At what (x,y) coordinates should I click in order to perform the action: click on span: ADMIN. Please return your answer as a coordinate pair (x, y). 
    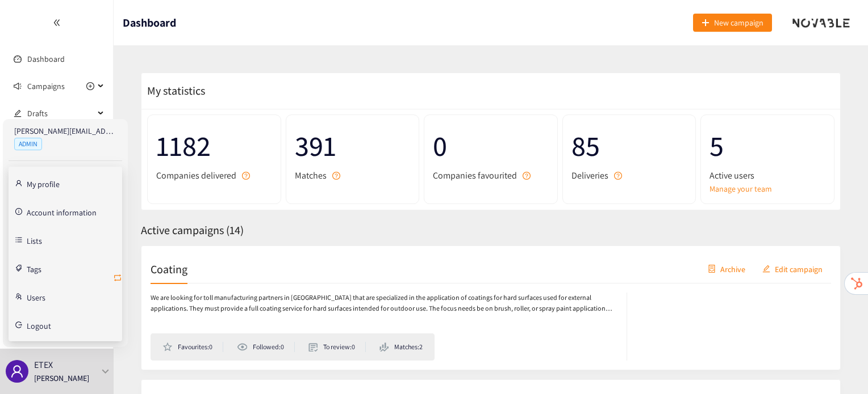
    Looking at the image, I should click on (28, 144).